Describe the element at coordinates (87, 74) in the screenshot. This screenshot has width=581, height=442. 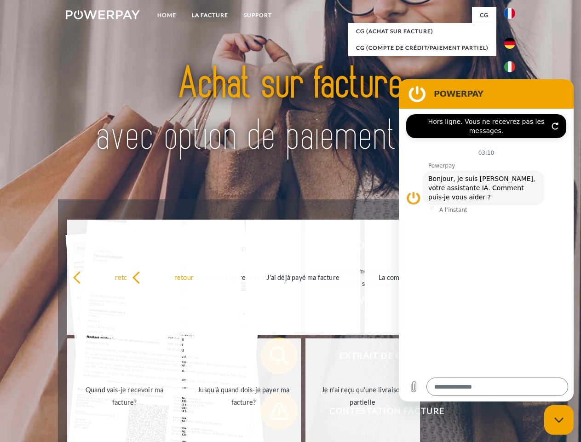
I see `p: 03:10` at that location.